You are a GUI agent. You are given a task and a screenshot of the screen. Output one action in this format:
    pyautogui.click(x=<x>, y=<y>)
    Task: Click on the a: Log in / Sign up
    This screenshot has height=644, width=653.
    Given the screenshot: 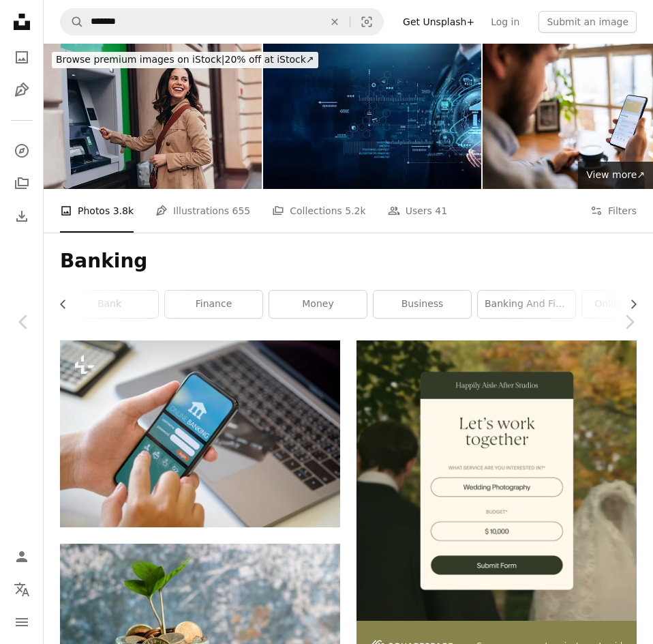 What is the action you would take?
    pyautogui.click(x=22, y=556)
    